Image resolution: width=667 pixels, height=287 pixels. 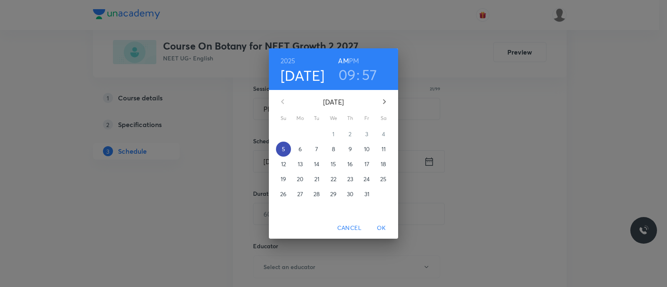 I want to click on h6: PM, so click(x=354, y=61).